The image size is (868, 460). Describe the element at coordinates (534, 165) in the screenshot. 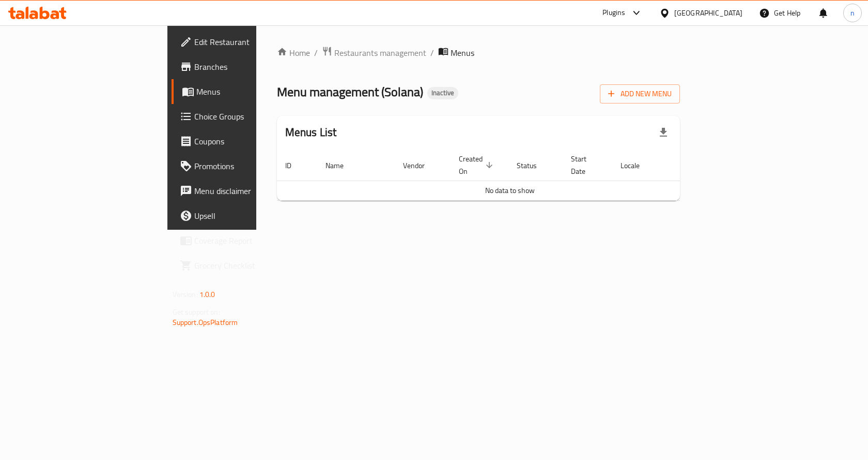

I see `span: Status` at that location.